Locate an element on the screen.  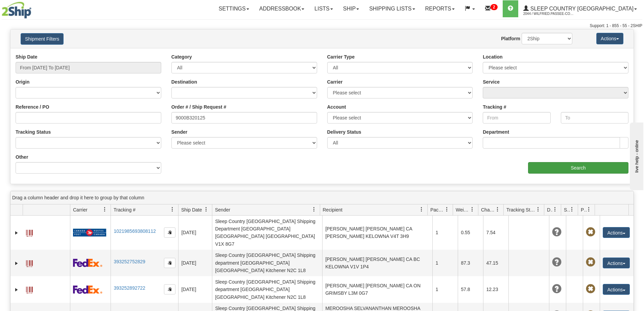
span: Ship Date is located at coordinates (191, 210).